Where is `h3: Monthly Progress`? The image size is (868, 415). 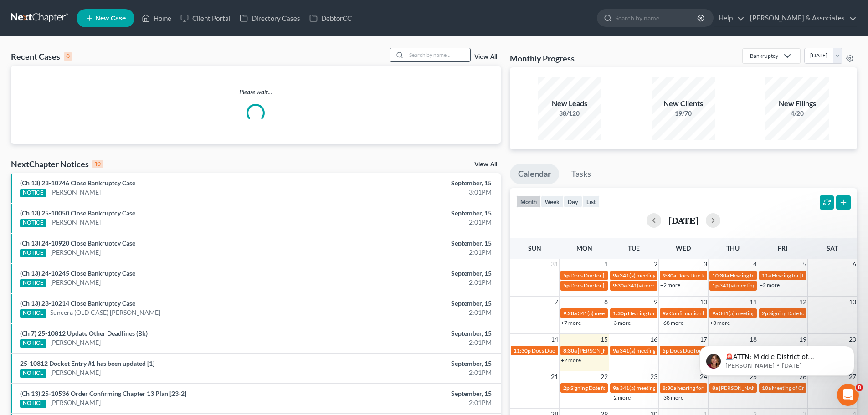 h3: Monthly Progress is located at coordinates (542, 58).